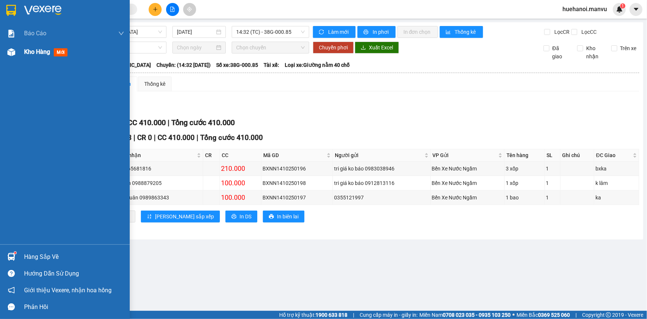 The height and width of the screenshot is (319, 647). Describe the element at coordinates (623, 6) in the screenshot. I see `span: 1` at that location.